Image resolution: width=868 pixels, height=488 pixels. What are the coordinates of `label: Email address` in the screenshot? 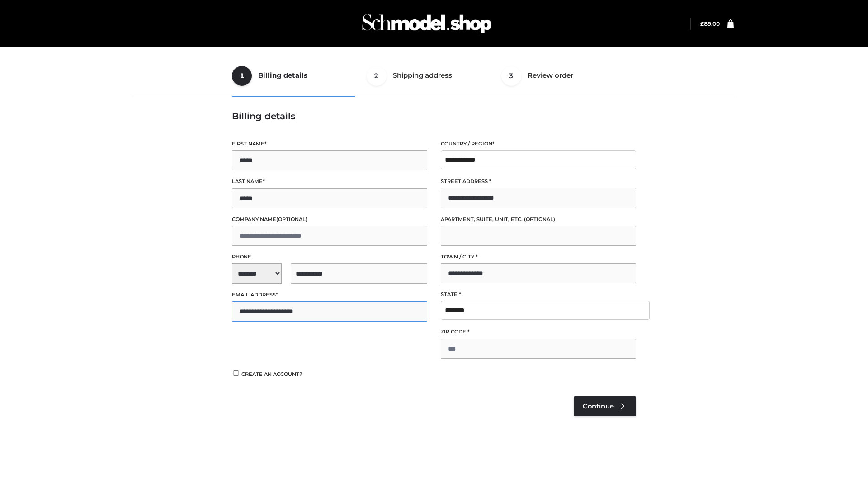 It's located at (330, 295).